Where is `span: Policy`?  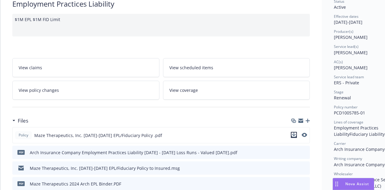
span: Policy is located at coordinates (23, 135).